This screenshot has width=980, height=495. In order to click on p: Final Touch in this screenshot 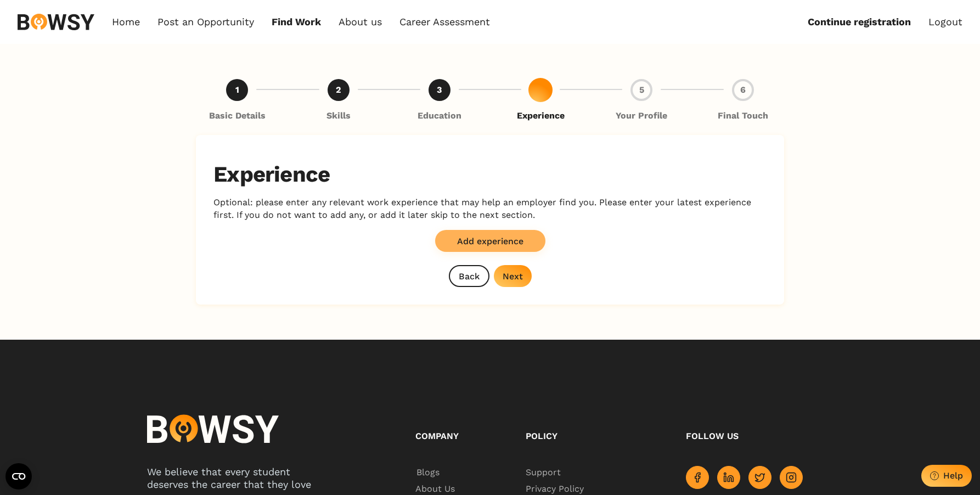, I will do `click(743, 116)`.